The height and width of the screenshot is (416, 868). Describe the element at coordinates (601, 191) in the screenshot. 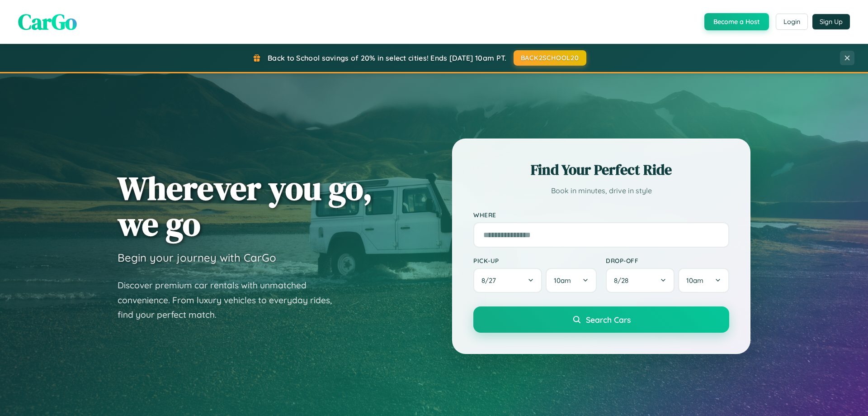

I see `p: Book in minutes, drive in style` at that location.